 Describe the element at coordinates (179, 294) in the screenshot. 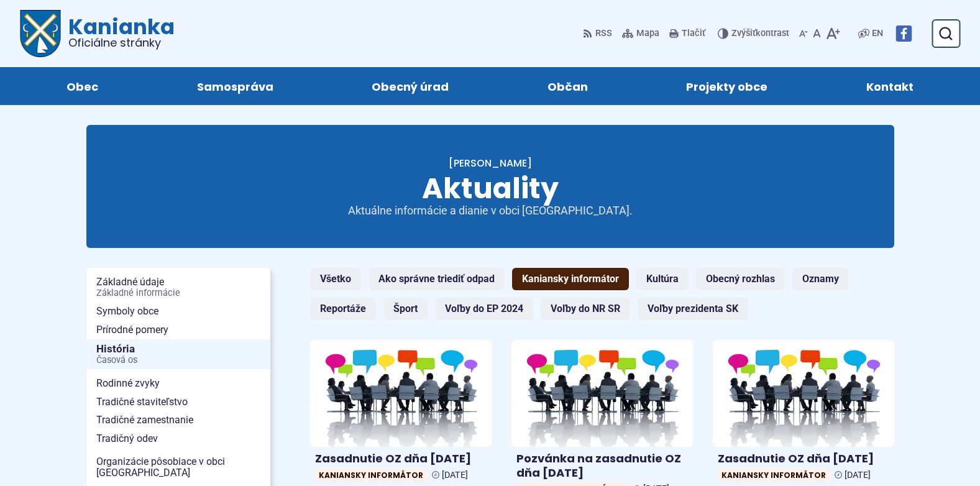

I see `span: Základné informácie` at that location.